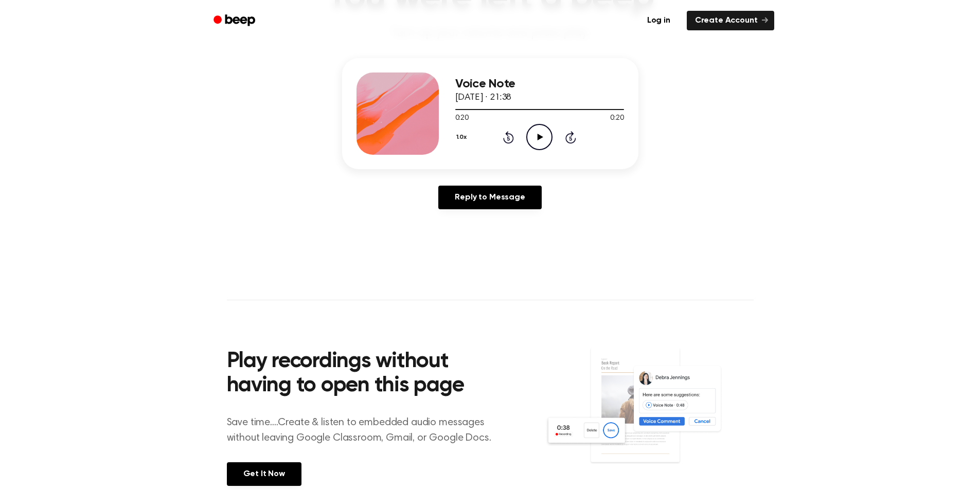 Image resolution: width=980 pixels, height=490 pixels. Describe the element at coordinates (540, 84) in the screenshot. I see `h3: Voice Note` at that location.